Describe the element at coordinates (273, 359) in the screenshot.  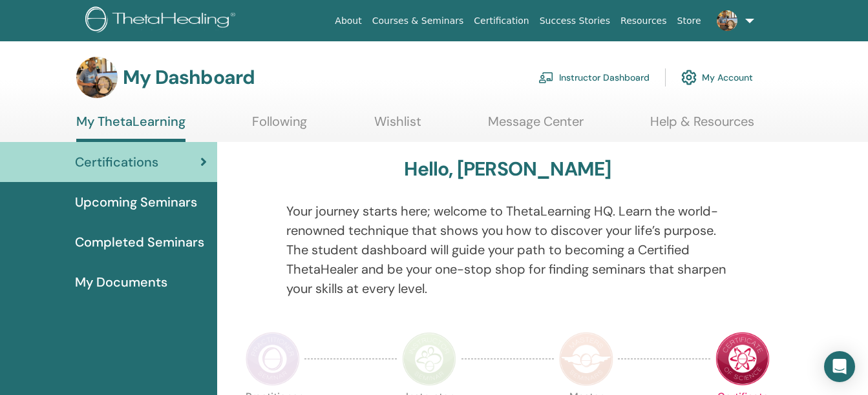
I see `img: Practitioner` at that location.